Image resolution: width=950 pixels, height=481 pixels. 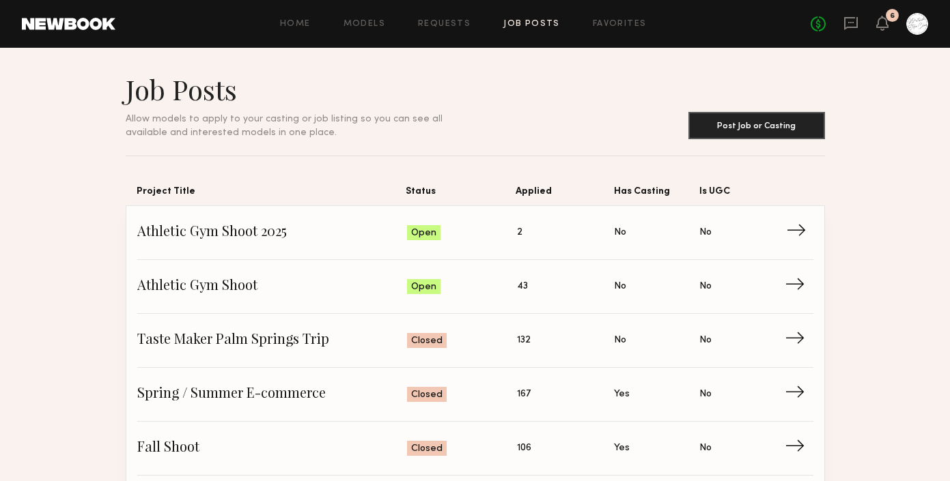 What do you see at coordinates (272, 395) in the screenshot?
I see `span: Spring / Summer E-commerce` at bounding box center [272, 395].